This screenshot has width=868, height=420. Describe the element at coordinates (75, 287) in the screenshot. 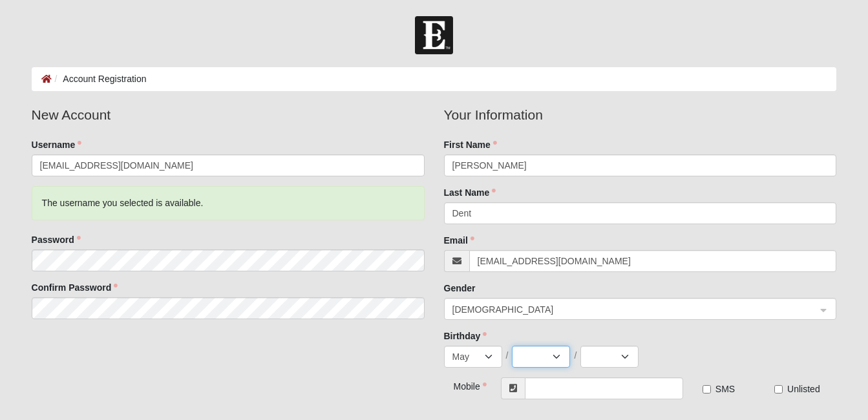

I see `label: Confirm Password` at that location.